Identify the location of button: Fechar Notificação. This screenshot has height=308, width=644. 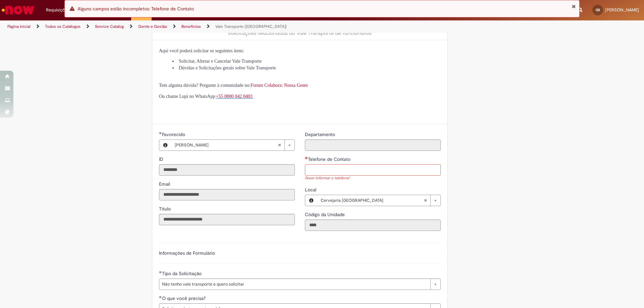
(574, 6).